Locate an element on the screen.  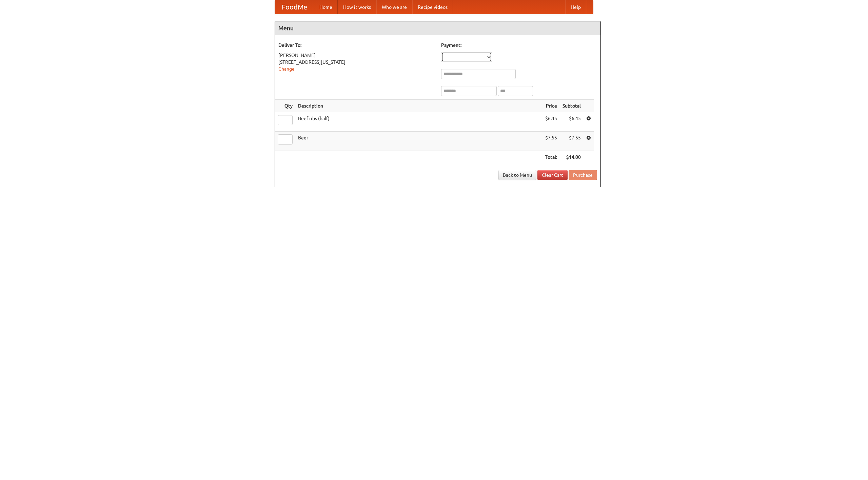
th: Subtotal is located at coordinates (572, 106).